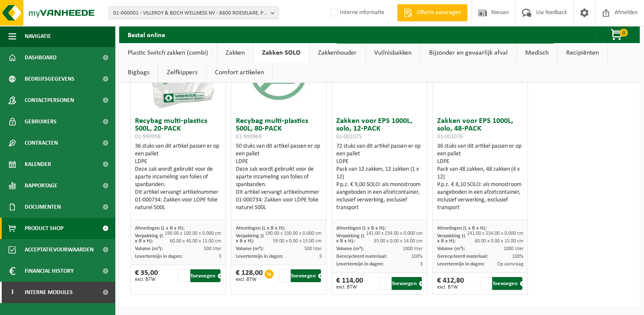 Image resolution: width=644 pixels, height=315 pixels. What do you see at coordinates (480, 129) in the screenshot?
I see `h3: Zakken voor EPS 1000L, solo, 48-PACK` at bounding box center [480, 129].